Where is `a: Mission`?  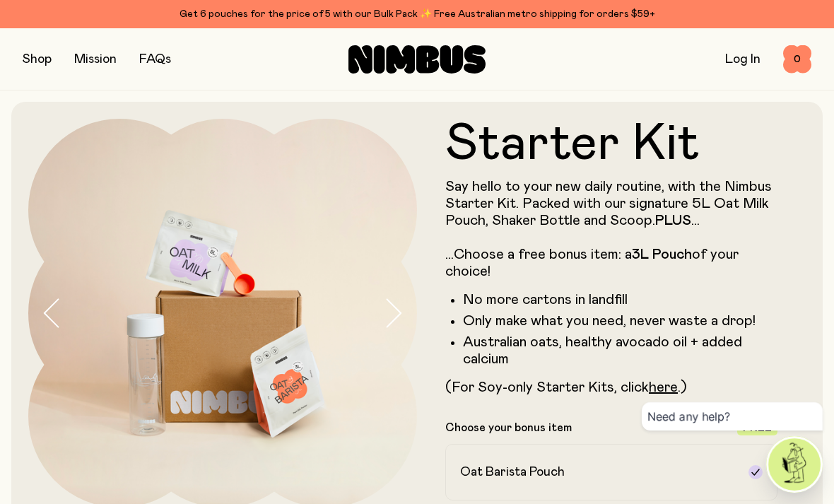
a: Mission is located at coordinates (95, 59).